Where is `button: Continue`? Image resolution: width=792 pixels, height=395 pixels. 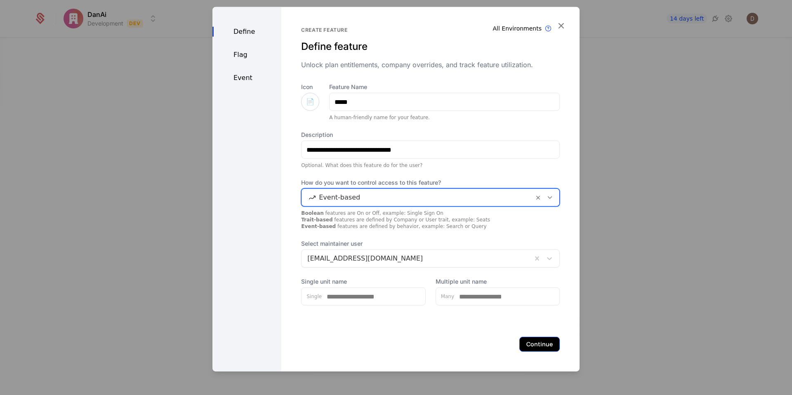 button: Continue is located at coordinates (540, 345).